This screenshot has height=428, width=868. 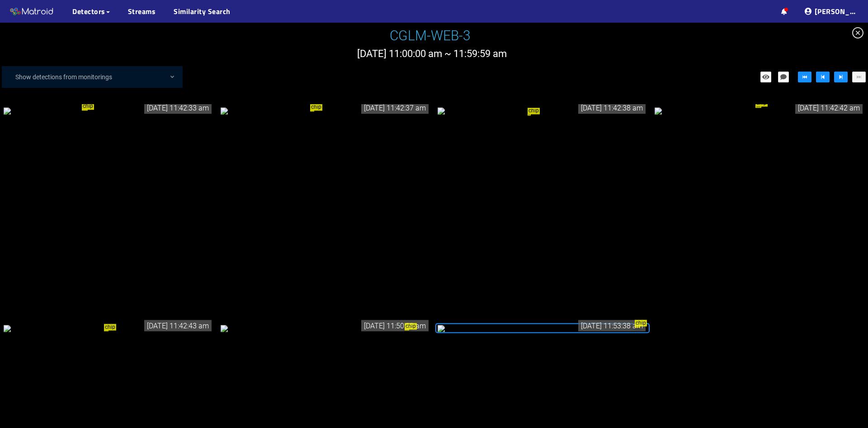 I want to click on button: step-backward, so click(x=823, y=77).